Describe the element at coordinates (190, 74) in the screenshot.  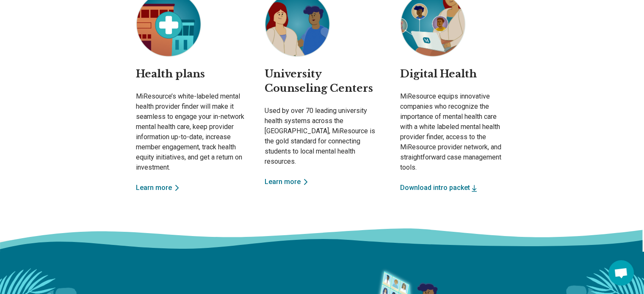
I see `h2: Health plans` at that location.